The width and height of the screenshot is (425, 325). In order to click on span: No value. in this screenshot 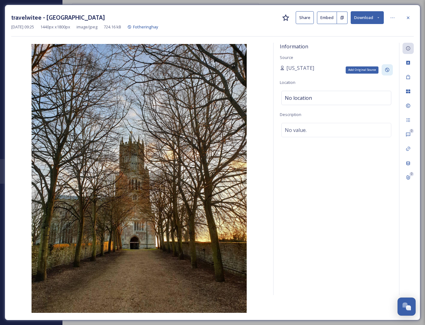, I will do `click(295, 130)`.